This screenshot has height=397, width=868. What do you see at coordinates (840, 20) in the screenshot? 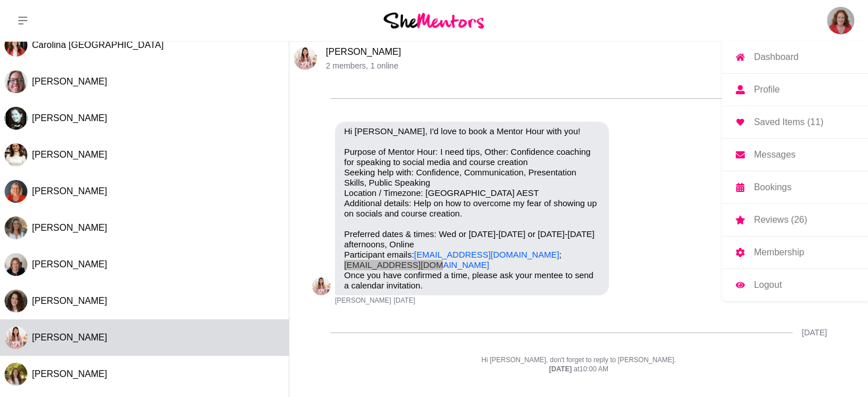
I see `a: Carmel MurphyDashboardProfileSaved Items (11)MessagesBookingsReviews (26)MembershipLogout` at bounding box center [840, 20].